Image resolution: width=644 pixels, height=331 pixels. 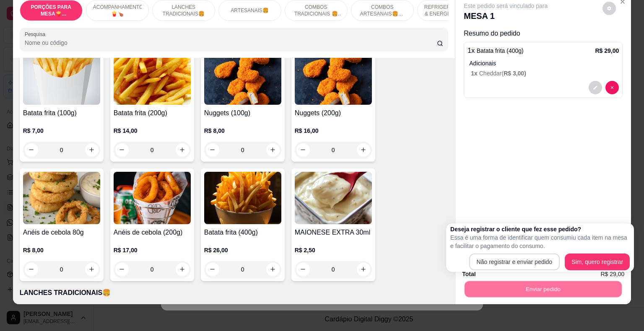 I want to click on span: R$ 3,00 ), so click(x=515, y=73).